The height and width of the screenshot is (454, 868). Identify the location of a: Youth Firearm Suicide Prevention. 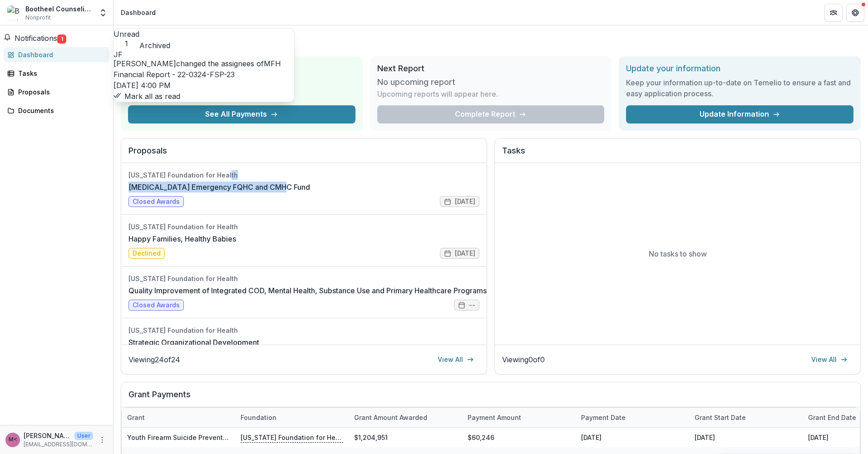
(180, 437).